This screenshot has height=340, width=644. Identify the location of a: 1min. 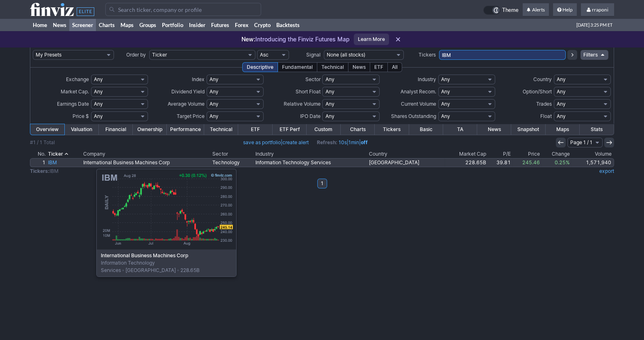
(354, 142).